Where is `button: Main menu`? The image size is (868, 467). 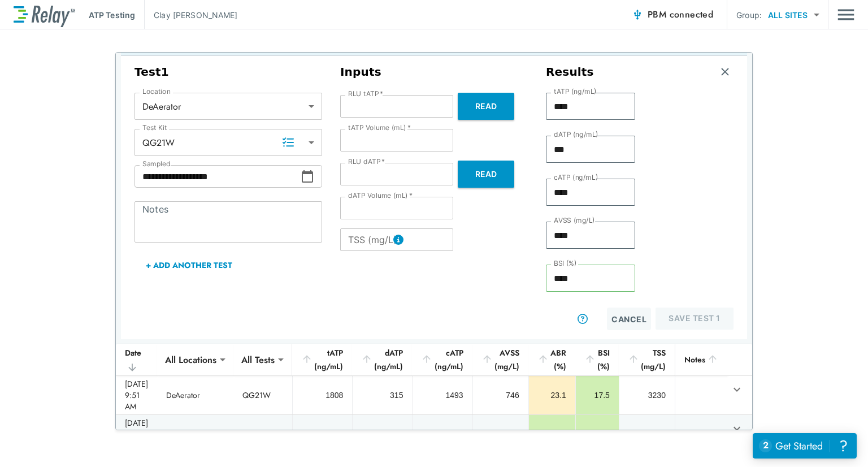 button: Main menu is located at coordinates (846, 15).